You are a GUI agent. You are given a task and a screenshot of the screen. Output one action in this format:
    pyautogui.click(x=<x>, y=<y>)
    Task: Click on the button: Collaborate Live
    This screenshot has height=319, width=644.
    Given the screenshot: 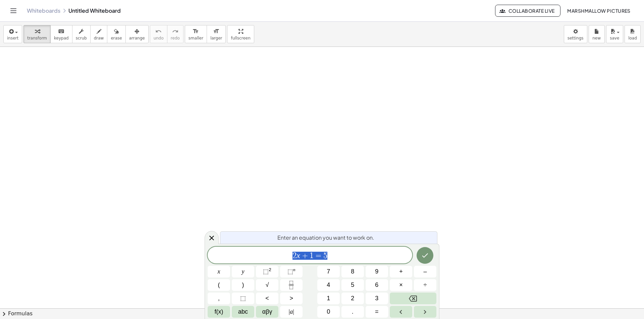 What is the action you would take?
    pyautogui.click(x=527, y=11)
    